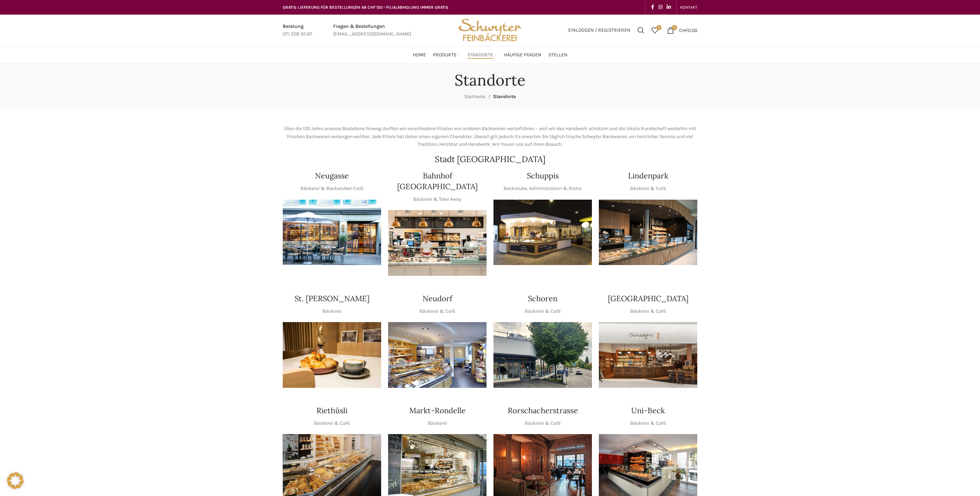  What do you see at coordinates (332, 188) in the screenshot?
I see `p: Bäckerei & Backstuben Café` at bounding box center [332, 188].